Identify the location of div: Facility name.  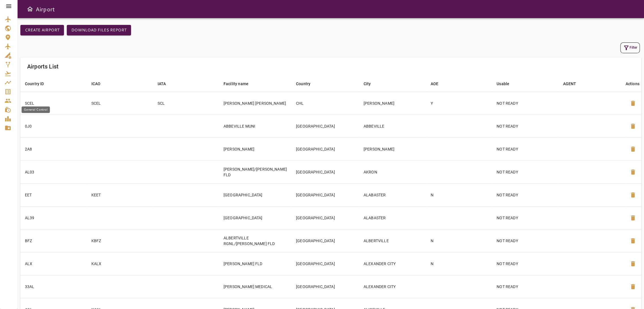
(236, 84).